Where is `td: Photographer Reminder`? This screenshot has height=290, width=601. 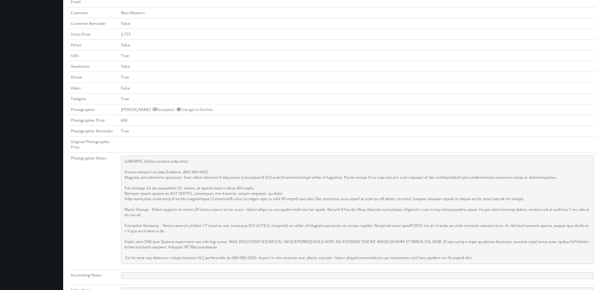 td: Photographer Reminder is located at coordinates (93, 131).